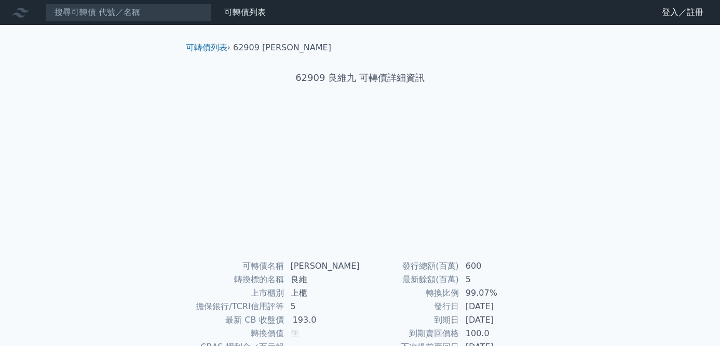  What do you see at coordinates (495, 266) in the screenshot?
I see `td: 600` at bounding box center [495, 266].